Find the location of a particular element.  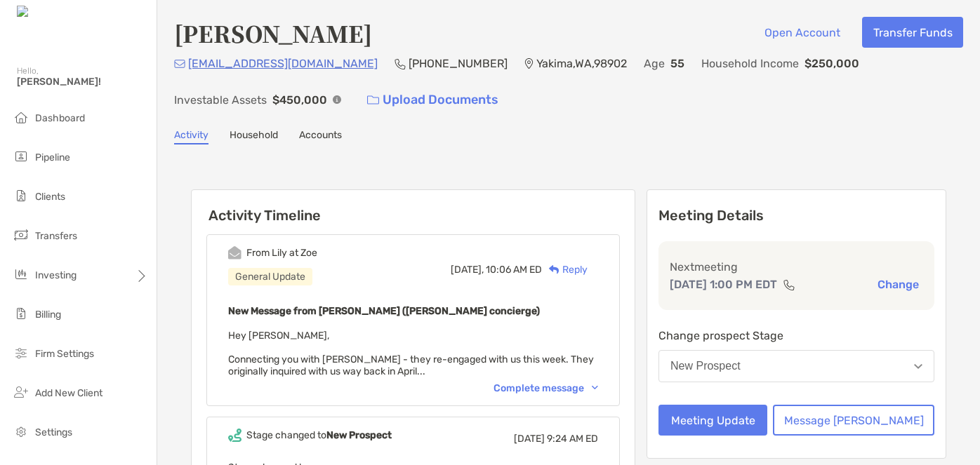

p: 55 is located at coordinates (677, 64).